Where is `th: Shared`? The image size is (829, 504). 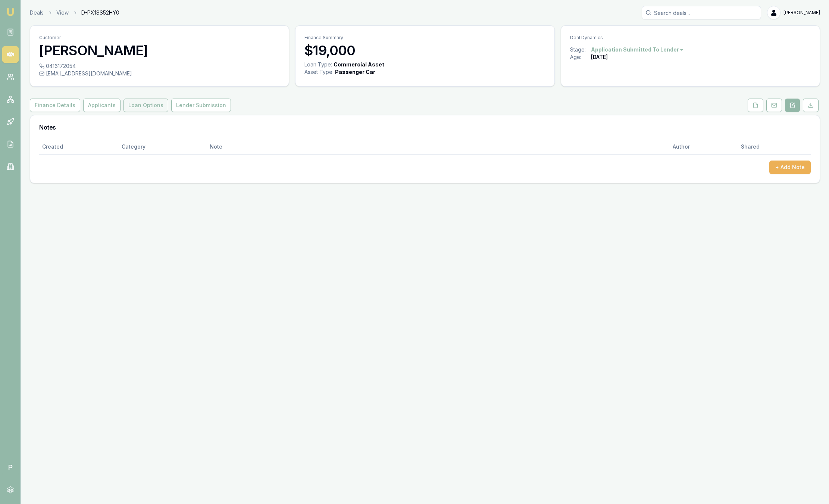 th: Shared is located at coordinates (774, 147).